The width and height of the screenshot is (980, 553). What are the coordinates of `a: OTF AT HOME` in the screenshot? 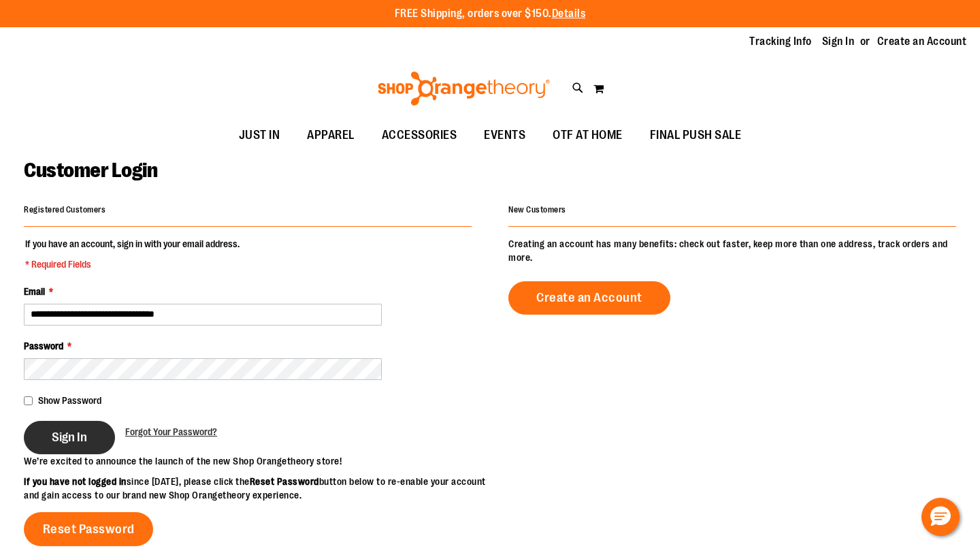 It's located at (588, 135).